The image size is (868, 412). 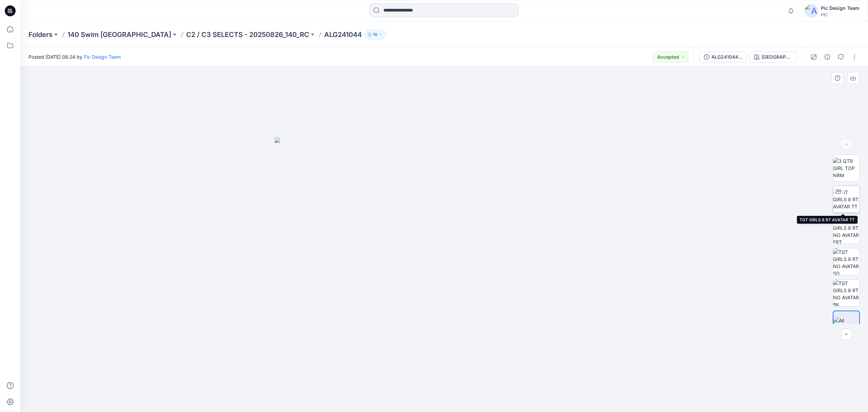 I want to click on img: TGT GIRLS 8 RT NO AVATAR BK, so click(x=846, y=293).